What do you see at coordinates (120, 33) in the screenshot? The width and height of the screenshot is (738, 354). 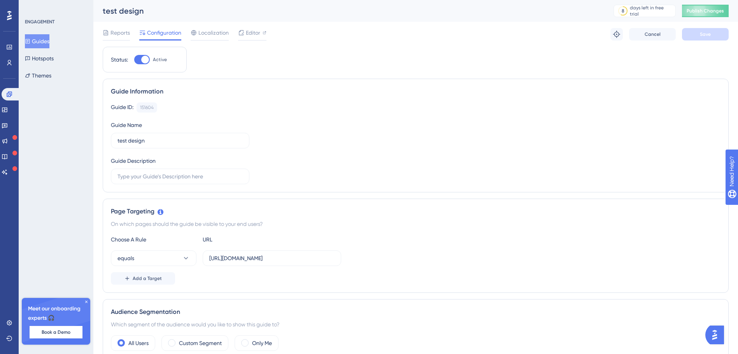 I see `span: Reports` at bounding box center [120, 33].